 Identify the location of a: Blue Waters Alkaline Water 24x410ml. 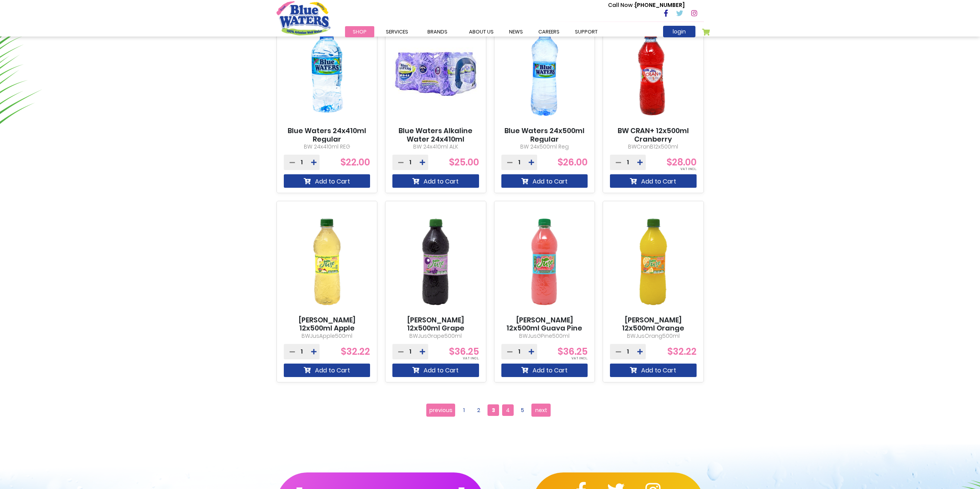
(436, 135).